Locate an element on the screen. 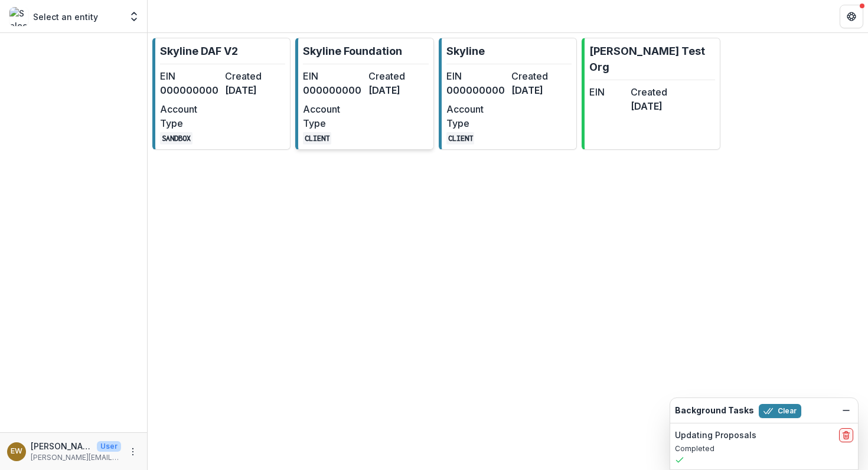  p: Completed is located at coordinates (764, 449).